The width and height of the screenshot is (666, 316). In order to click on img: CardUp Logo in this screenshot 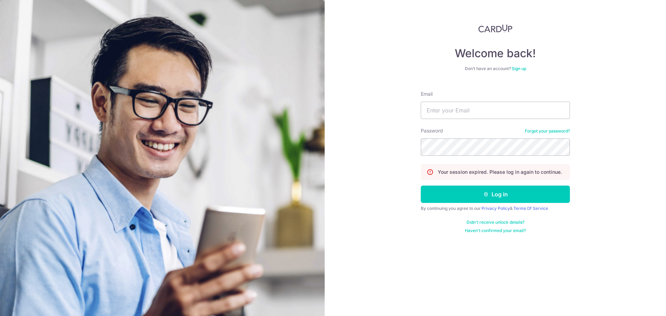, I will do `click(495, 28)`.